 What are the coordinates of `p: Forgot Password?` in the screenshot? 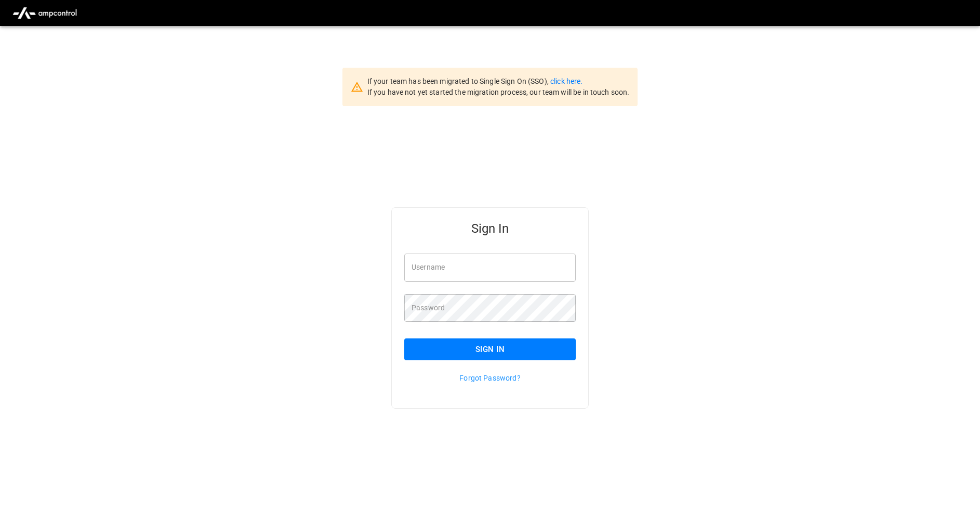 It's located at (490, 378).